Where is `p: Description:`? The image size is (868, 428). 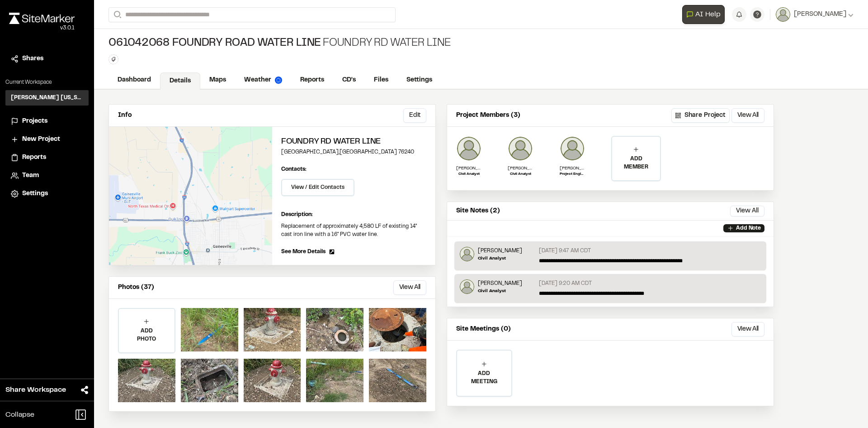
p: Description: is located at coordinates (354, 214).